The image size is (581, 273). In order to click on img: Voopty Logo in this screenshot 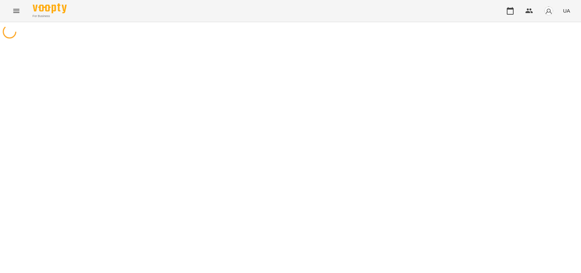, I will do `click(50, 8)`.